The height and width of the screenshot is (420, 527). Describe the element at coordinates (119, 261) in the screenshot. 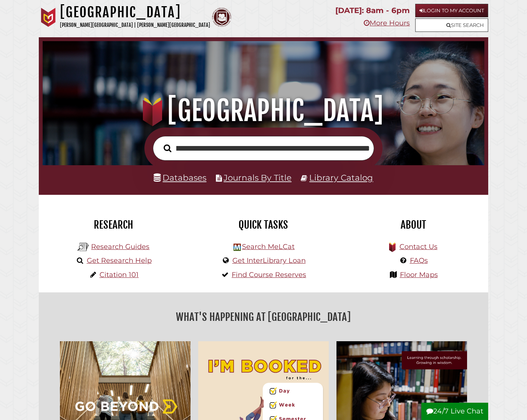

I see `a: Get Research Help` at that location.